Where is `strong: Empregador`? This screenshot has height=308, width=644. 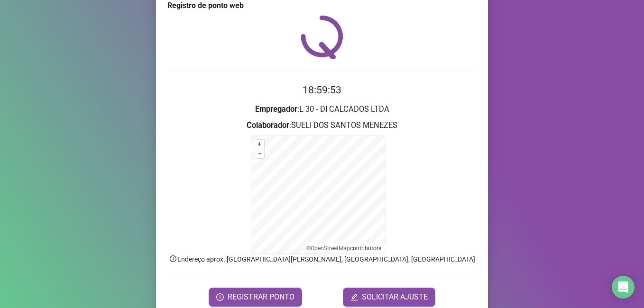
strong: Empregador is located at coordinates (276, 109).